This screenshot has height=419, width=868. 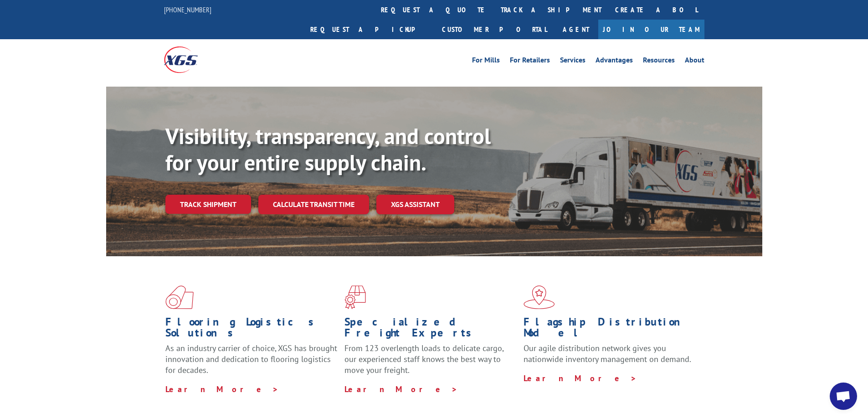 What do you see at coordinates (486, 61) in the screenshot?
I see `a: For Mills` at bounding box center [486, 61].